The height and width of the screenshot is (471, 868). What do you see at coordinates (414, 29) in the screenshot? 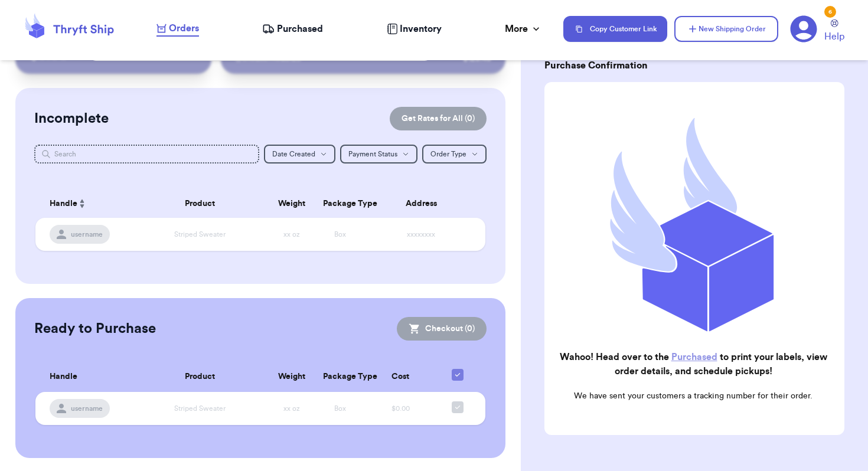
I see `a: Inventory` at bounding box center [414, 29].